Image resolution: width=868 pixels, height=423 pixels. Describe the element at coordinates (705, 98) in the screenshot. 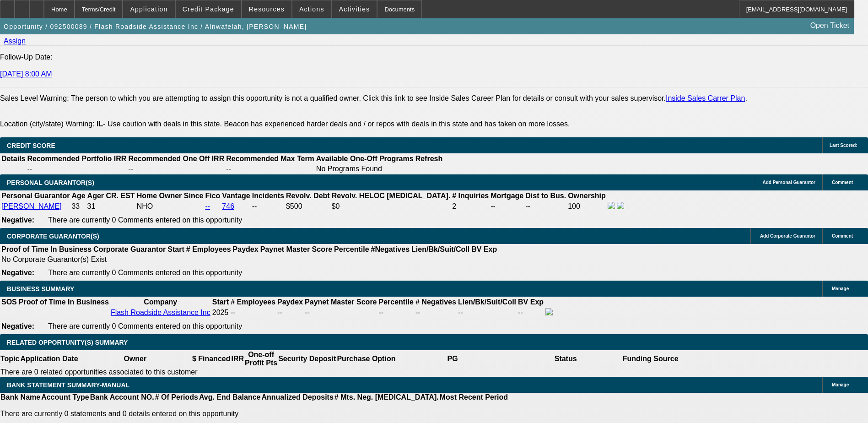

I see `a: Inside Sales Carrer Plan` at that location.